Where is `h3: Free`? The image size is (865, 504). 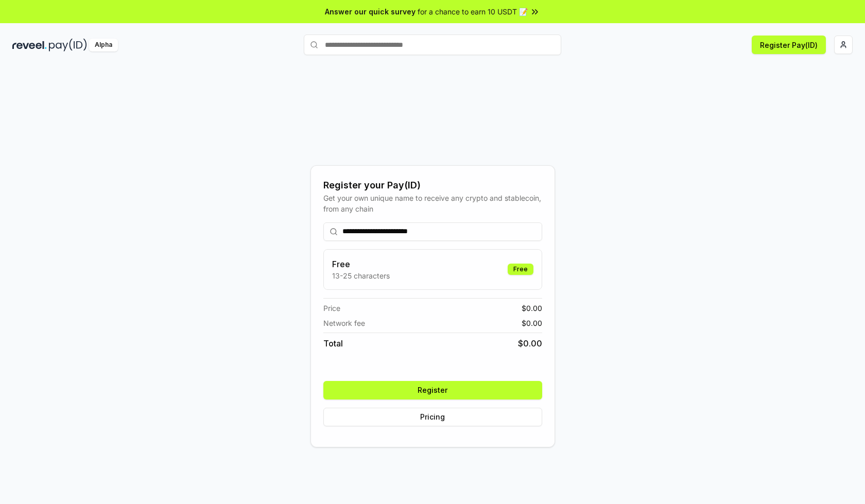
h3: Free is located at coordinates (361, 264).